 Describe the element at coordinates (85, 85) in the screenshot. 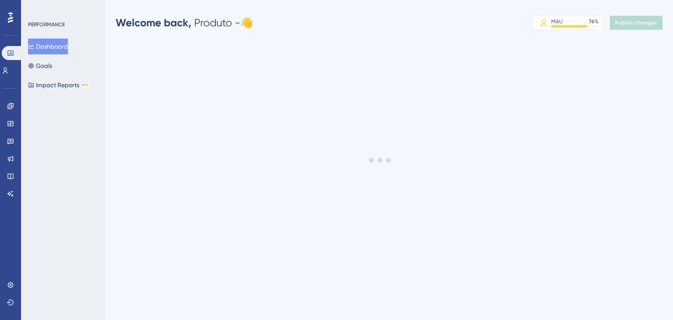

I see `div: BETA` at that location.